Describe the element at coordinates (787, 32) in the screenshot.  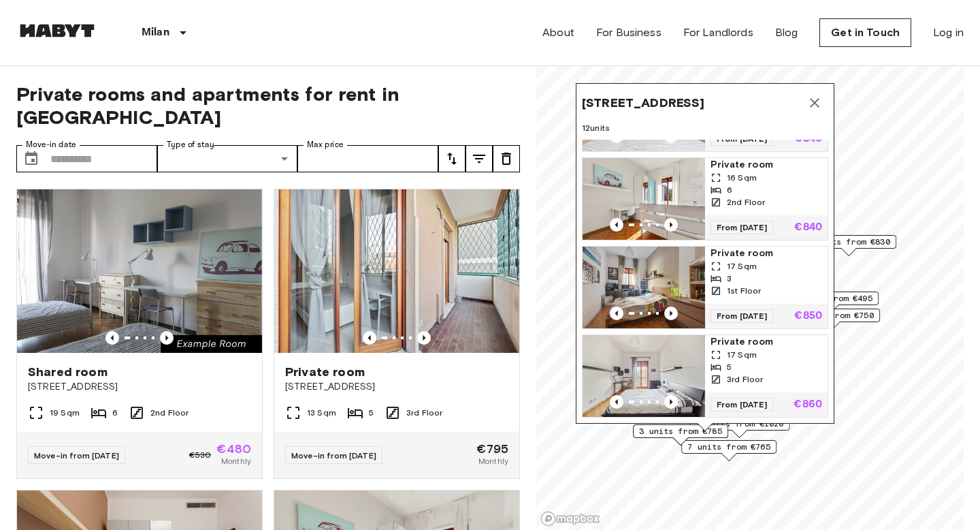
I see `a: Blog` at that location.